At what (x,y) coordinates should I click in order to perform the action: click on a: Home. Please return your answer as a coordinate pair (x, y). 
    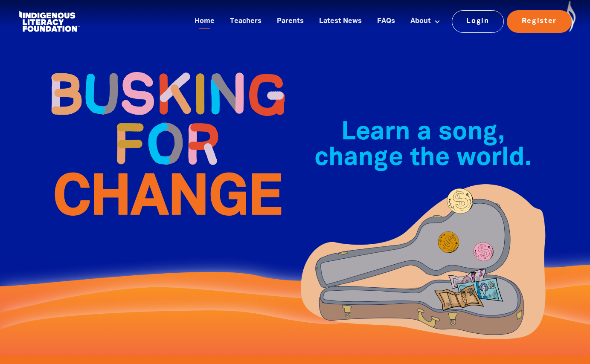
    Looking at the image, I should click on (204, 21).